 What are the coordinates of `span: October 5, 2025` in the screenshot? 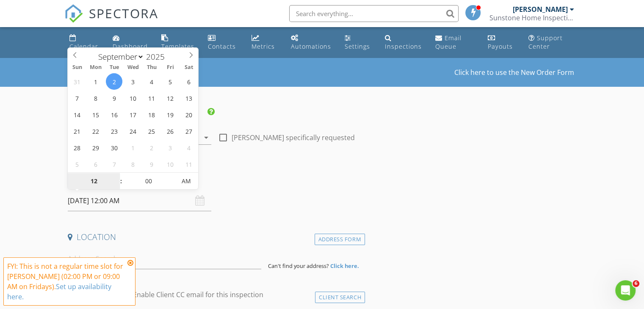 It's located at (77, 164).